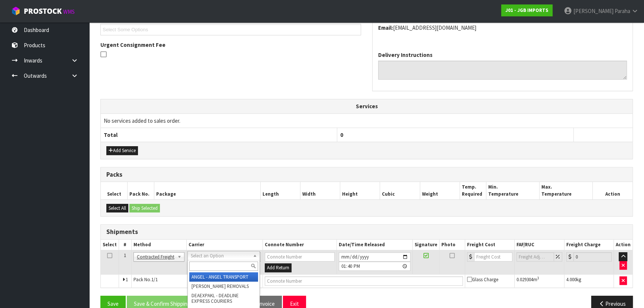 Image resolution: width=644 pixels, height=308 pixels. What do you see at coordinates (43, 11) in the screenshot?
I see `span: ProStock` at bounding box center [43, 11].